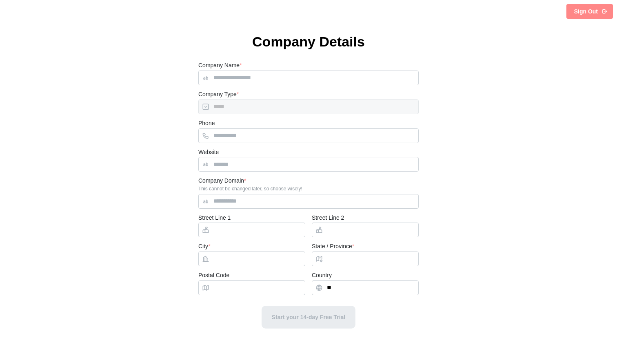  Describe the element at coordinates (223, 181) in the screenshot. I see `label: Company Domain` at that location.